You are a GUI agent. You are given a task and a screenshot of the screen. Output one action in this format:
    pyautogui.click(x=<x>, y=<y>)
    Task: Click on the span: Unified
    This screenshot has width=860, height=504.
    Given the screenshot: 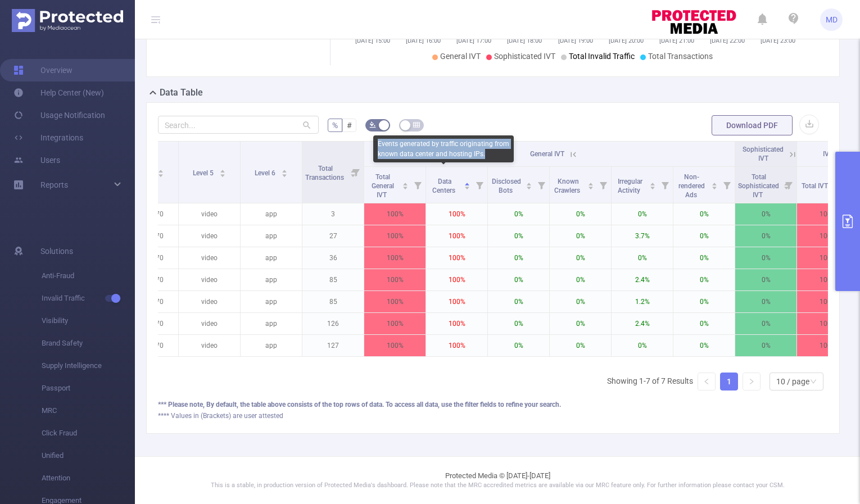 What is the action you would take?
    pyautogui.click(x=88, y=455)
    